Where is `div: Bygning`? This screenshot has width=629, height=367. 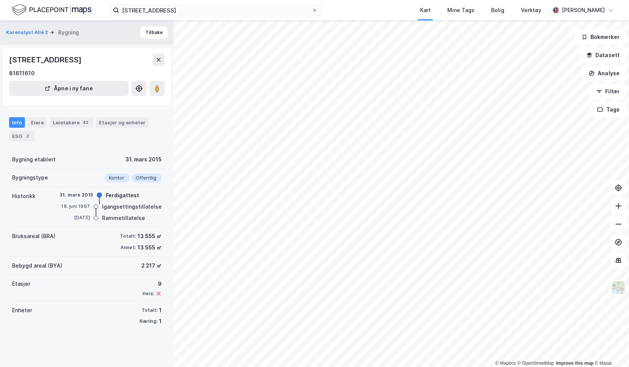 div: Bygning is located at coordinates (68, 32).